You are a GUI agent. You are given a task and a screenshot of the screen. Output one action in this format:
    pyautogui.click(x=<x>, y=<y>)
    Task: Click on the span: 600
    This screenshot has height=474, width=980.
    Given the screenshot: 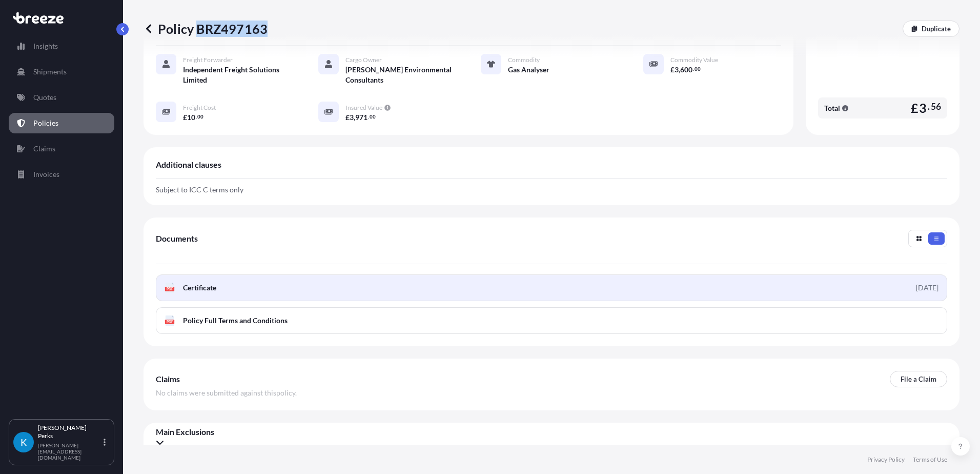 What is the action you would take?
    pyautogui.click(x=687, y=70)
    